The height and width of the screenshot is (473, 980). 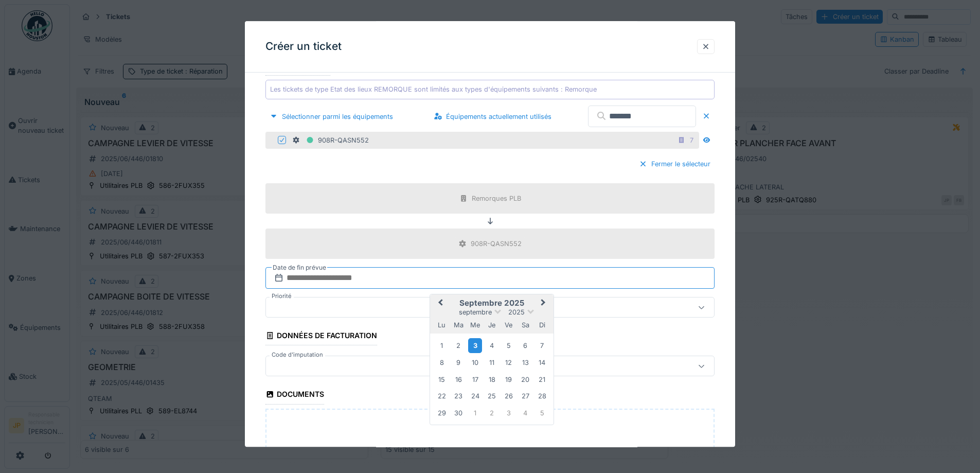 What do you see at coordinates (508, 363) in the screenshot?
I see `div: Choose vendredi 12 septembre 2025` at bounding box center [508, 363].